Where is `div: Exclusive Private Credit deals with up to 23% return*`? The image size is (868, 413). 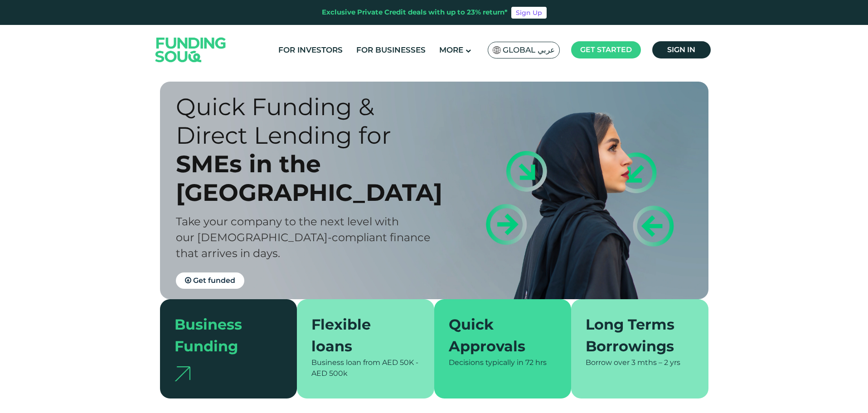
div: Exclusive Private Credit deals with up to 23% return* is located at coordinates (415, 12).